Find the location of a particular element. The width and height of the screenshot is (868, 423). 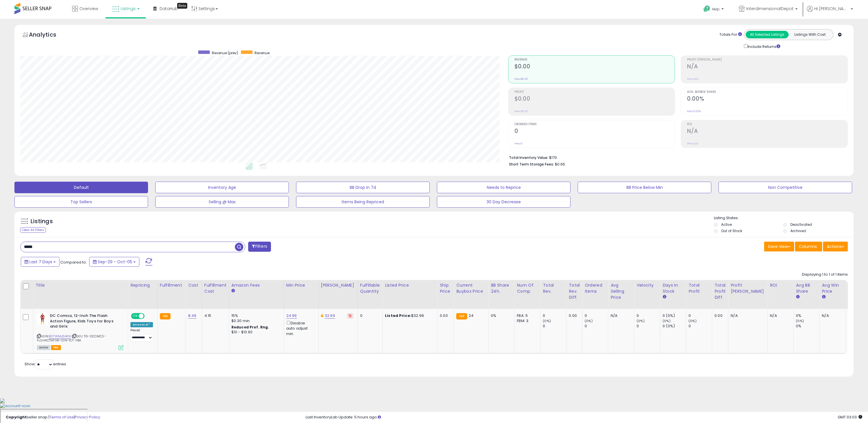

small: Avg BB Share. is located at coordinates (798, 297).